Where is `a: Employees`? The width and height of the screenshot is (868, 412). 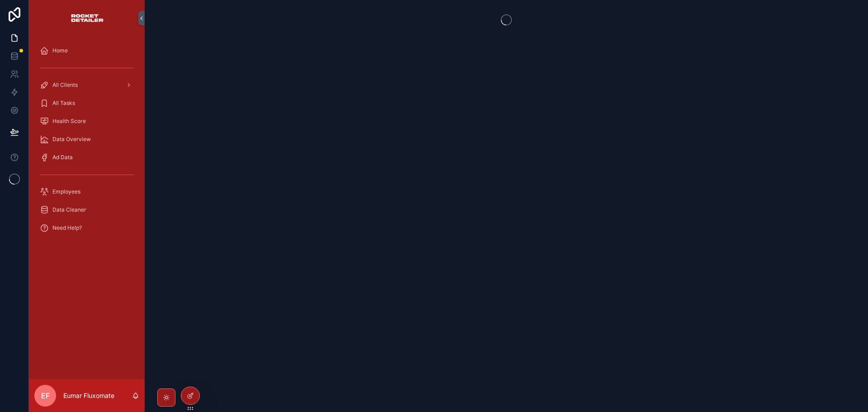 a: Employees is located at coordinates (87, 192).